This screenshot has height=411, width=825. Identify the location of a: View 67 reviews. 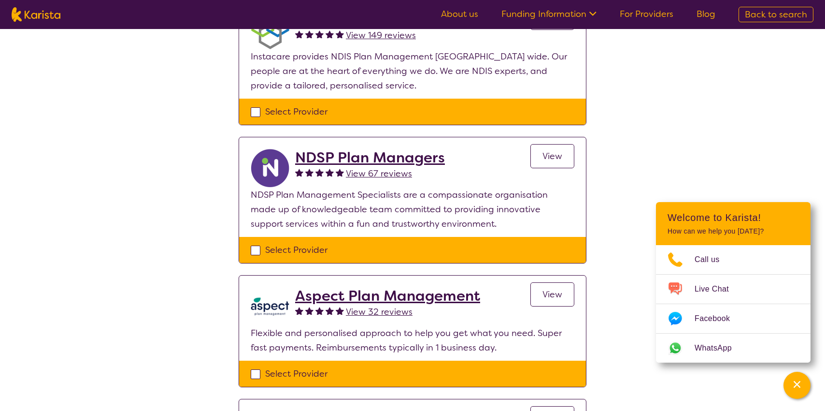
(379, 173).